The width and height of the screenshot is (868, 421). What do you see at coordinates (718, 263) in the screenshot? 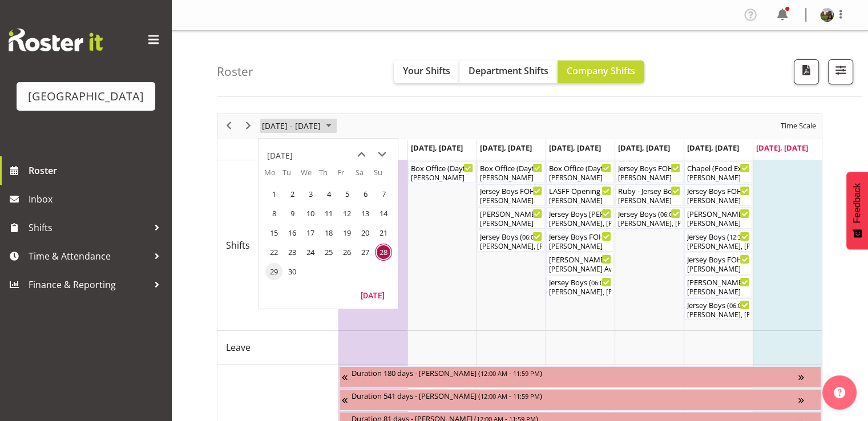
I see `div: Shifts"s event - Jersey Boys FOHM shift Begin From Saturday, September 27, 2025 at 5:15:00 PM GMT...` at bounding box center [718, 263].